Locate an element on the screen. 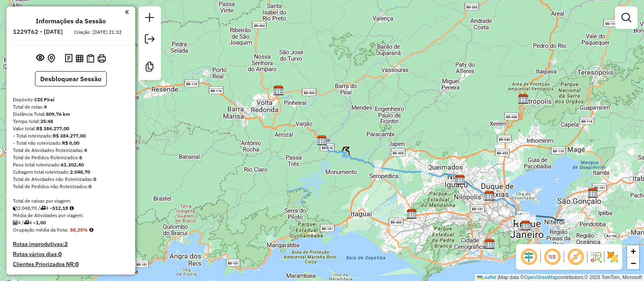  h4: Rotas vários dias: is located at coordinates (71, 254).